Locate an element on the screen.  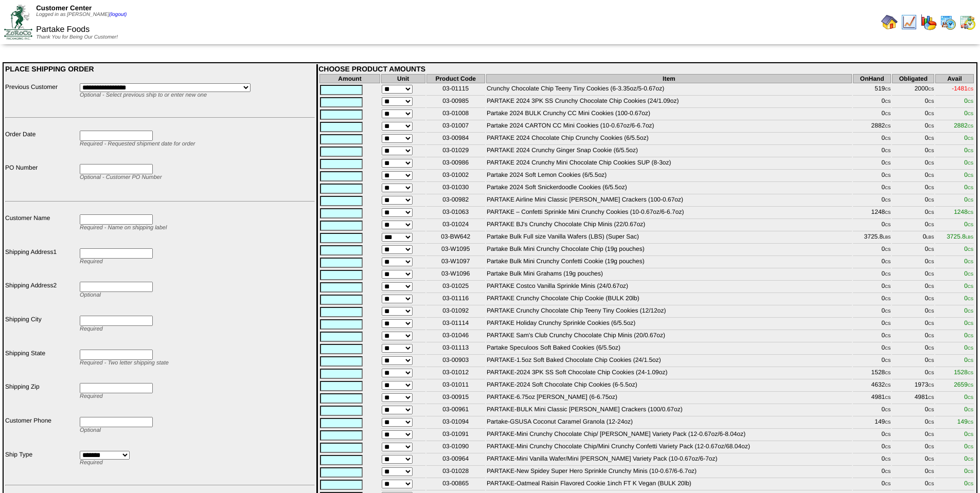
td: PARTAKE-1.5oz Soft Baked Chocolate Chip Cookies (24/1.5oz) is located at coordinates (669, 361).